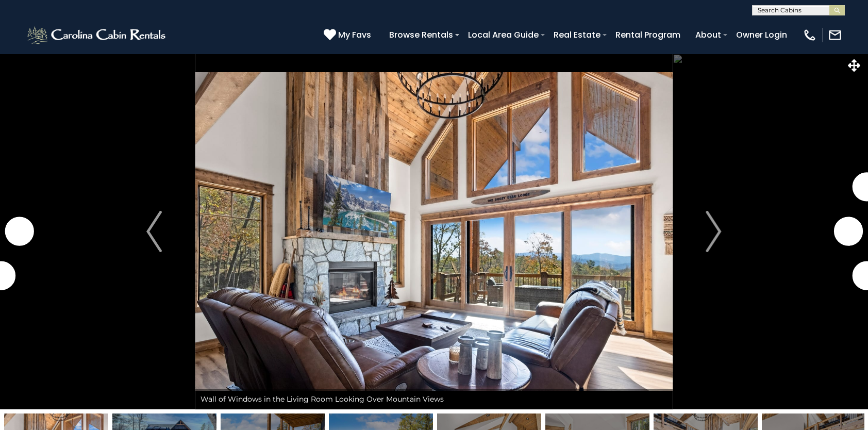  What do you see at coordinates (761, 35) in the screenshot?
I see `a: Owner Login` at bounding box center [761, 35].